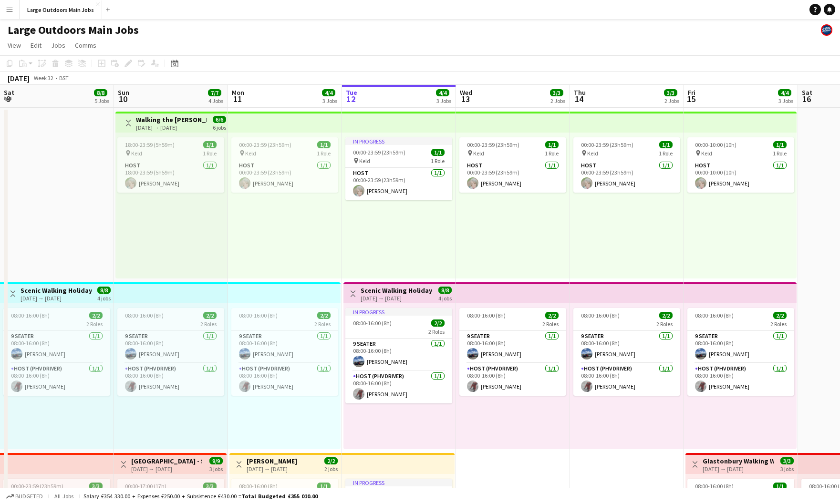 The width and height of the screenshot is (840, 504). What do you see at coordinates (29, 497) in the screenshot?
I see `span: Budgeted` at bounding box center [29, 497].